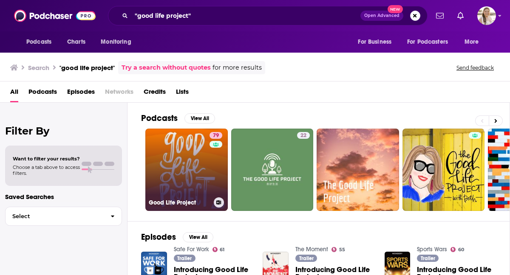 This screenshot has width=510, height=275. Describe the element at coordinates (311, 249) in the screenshot. I see `a: The Moment` at that location.